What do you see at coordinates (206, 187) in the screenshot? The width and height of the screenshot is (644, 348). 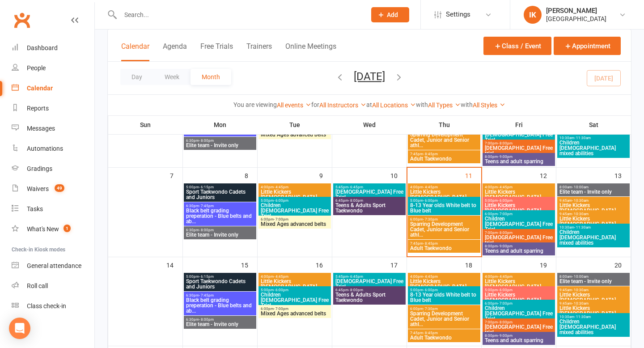 I see `span: - 6:15pm` at bounding box center [206, 187].